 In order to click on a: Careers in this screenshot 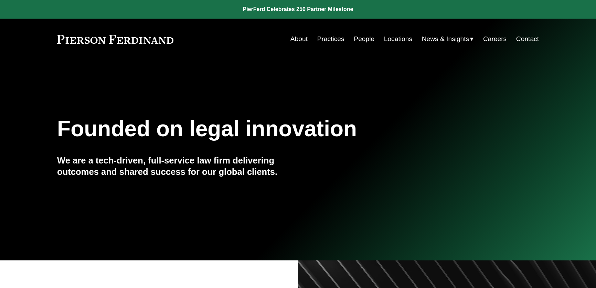, I will do `click(495, 39)`.